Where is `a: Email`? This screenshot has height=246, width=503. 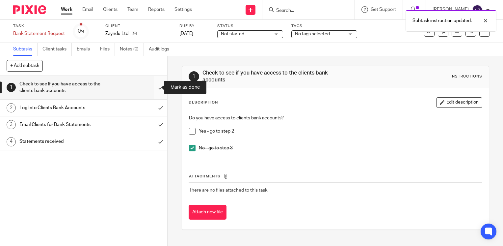 a: Email is located at coordinates (88, 10).